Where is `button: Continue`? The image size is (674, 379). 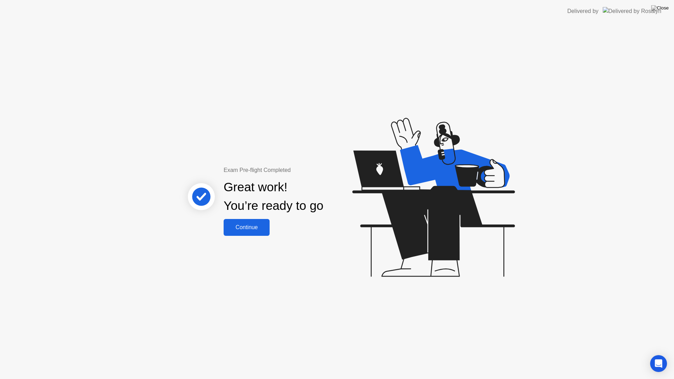 button: Continue is located at coordinates (246, 227).